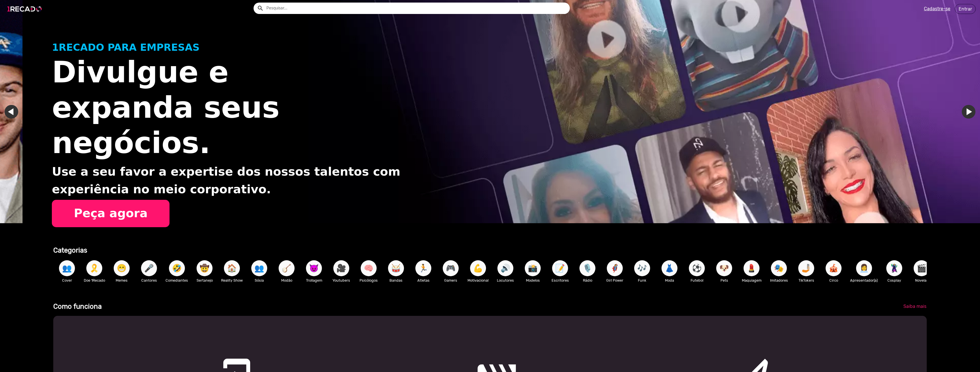 The height and width of the screenshot is (372, 980). I want to click on a: Saiba mais, so click(914, 306).